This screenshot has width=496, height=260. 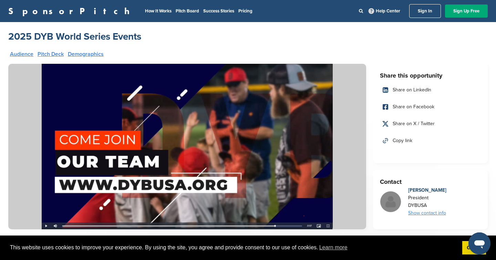 I want to click on a: Pitch Board, so click(x=187, y=11).